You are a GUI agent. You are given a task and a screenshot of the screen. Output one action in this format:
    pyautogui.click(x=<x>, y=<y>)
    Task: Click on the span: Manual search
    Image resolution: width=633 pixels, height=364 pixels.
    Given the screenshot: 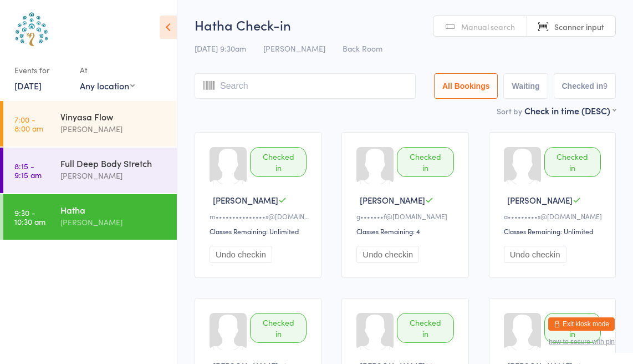 What is the action you would take?
    pyautogui.click(x=488, y=27)
    